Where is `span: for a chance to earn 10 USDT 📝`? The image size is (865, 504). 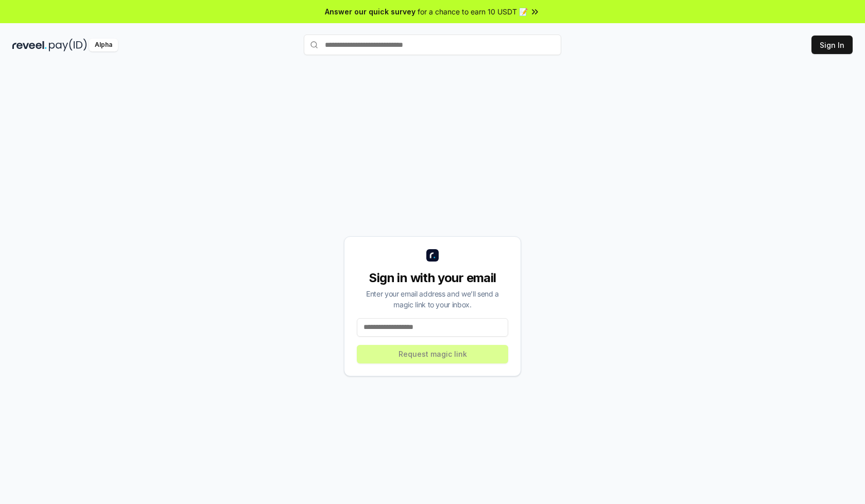 span: for a chance to earn 10 USDT 📝 is located at coordinates (473, 11).